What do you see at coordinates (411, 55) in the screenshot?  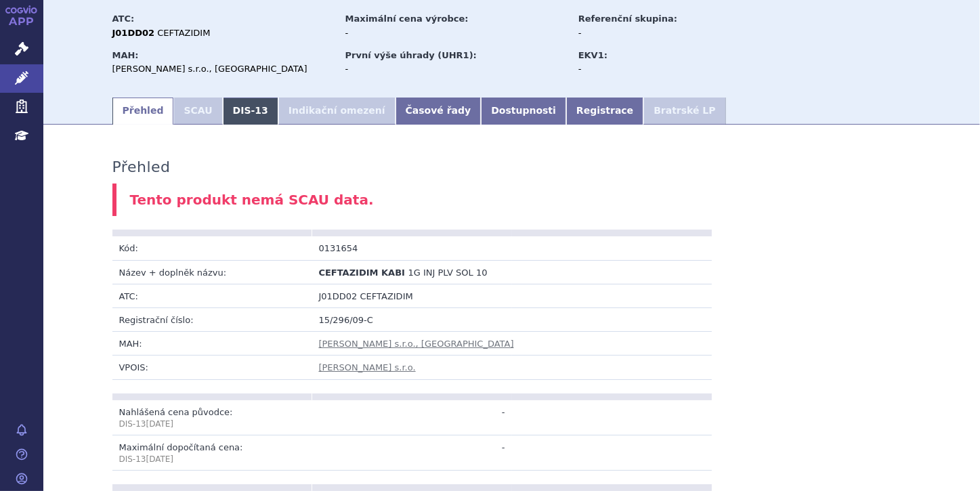 I see `strong: První výše úhrady (UHR1):` at bounding box center [411, 55].